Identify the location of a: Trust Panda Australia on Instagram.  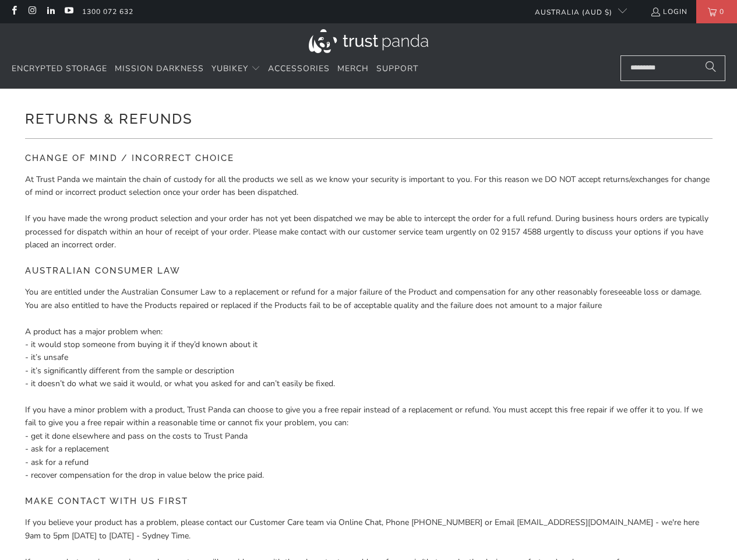
(32, 12).